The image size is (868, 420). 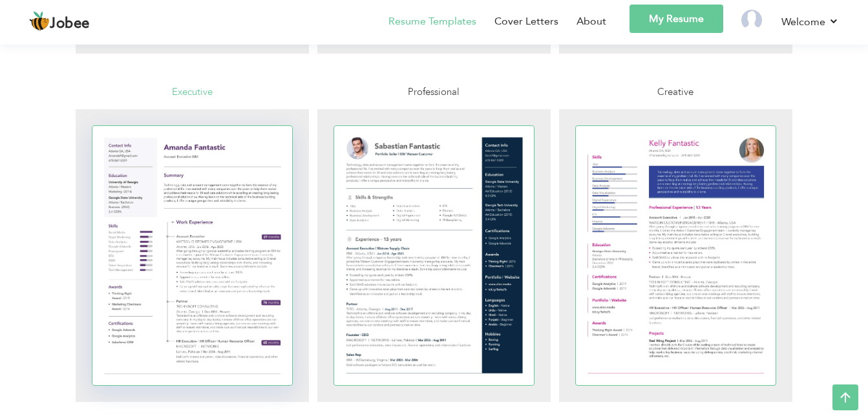 I want to click on a: Welcome, so click(x=810, y=22).